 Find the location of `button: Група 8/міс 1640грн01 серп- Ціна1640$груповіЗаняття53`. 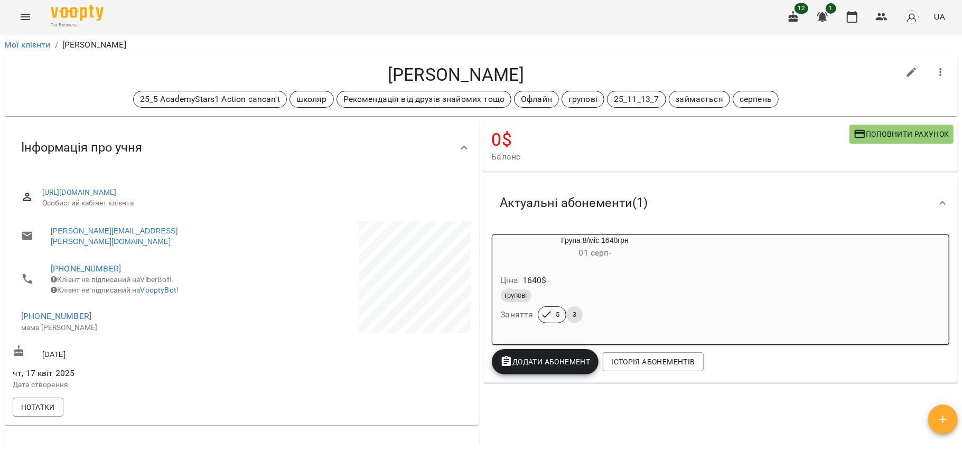

button: Група 8/міс 1640грн01 серп- Ціна1640$груповіЗаняття53 is located at coordinates (595, 285).